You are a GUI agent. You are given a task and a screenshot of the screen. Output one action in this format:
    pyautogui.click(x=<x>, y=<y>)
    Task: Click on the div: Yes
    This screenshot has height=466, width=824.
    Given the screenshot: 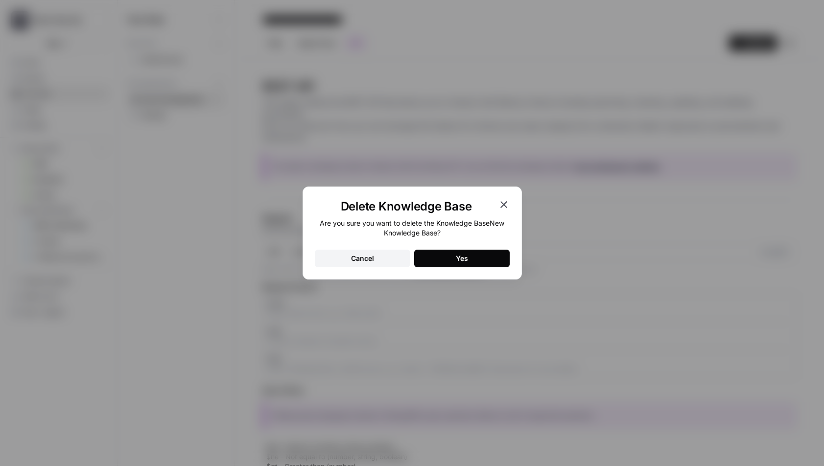 What is the action you would take?
    pyautogui.click(x=462, y=259)
    